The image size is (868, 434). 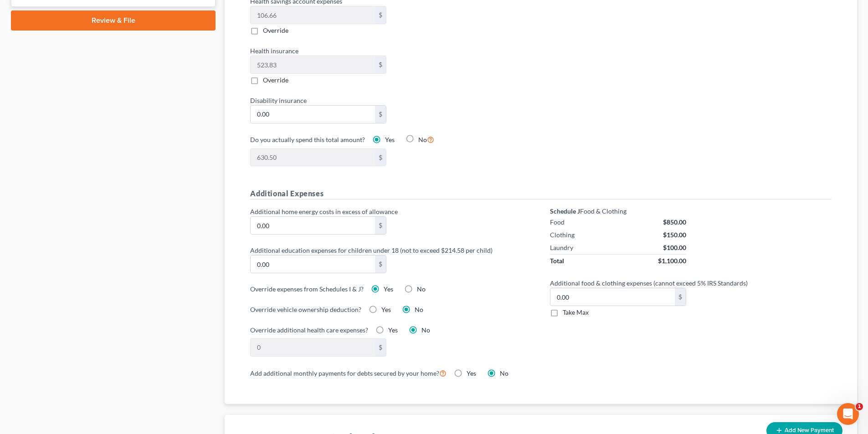 I want to click on a: Review & File, so click(x=113, y=20).